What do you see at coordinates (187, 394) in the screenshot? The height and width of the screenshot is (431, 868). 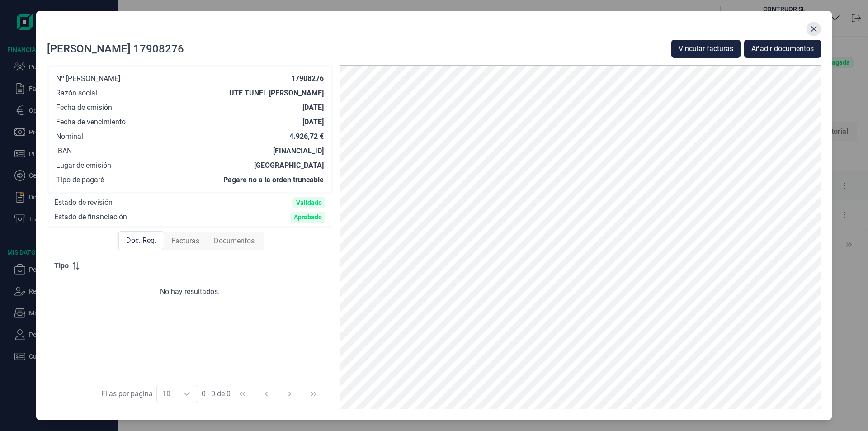 I see `div: Choose` at bounding box center [187, 394].